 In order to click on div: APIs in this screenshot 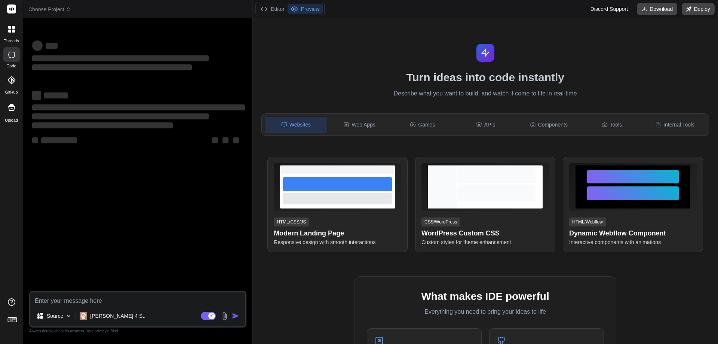, I will do `click(486, 125)`.